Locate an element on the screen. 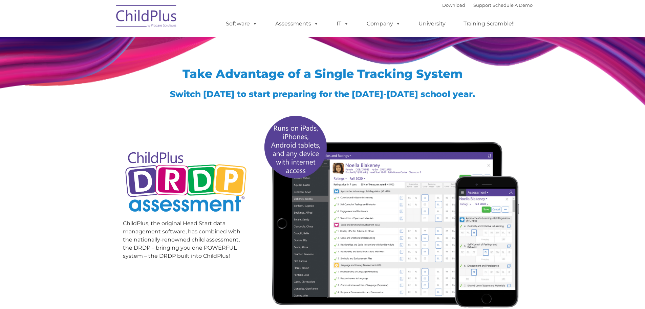 The image size is (645, 309). span: ChildPlus, the original Head Start data management software, has combined with the nationally-ren... is located at coordinates (182, 239).